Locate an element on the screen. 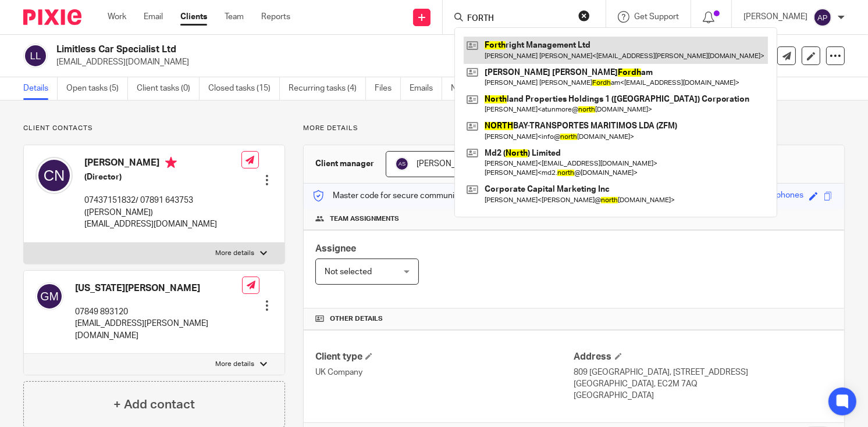  h3: Client manager is located at coordinates (345, 164).